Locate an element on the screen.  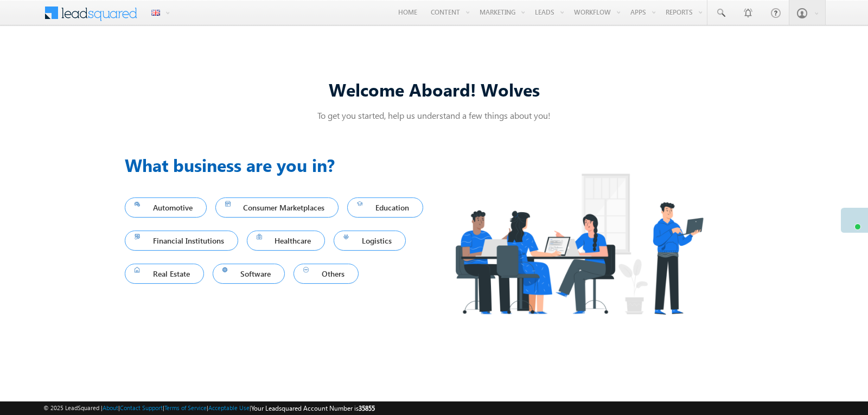
span: Your Leadsquared Account Number is is located at coordinates (313, 408).